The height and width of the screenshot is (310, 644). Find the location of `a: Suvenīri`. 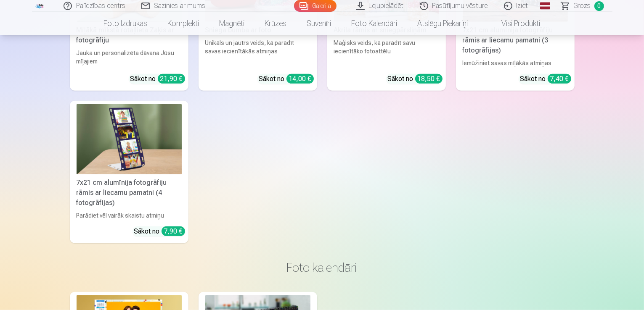

a: Suvenīri is located at coordinates (319, 23).